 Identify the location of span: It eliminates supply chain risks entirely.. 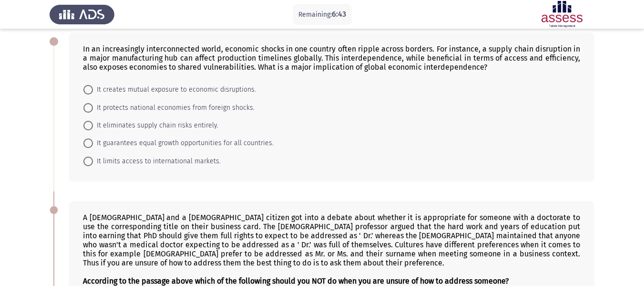
(155, 125).